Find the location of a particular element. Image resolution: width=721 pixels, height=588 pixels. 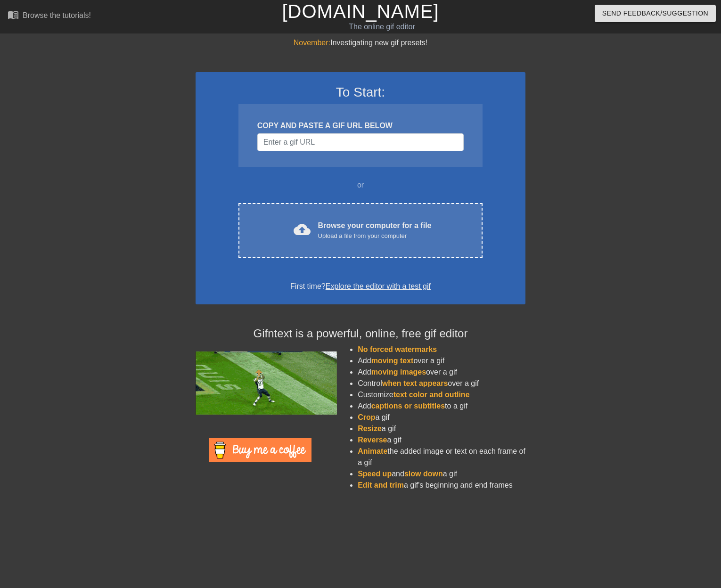

span: moving text is located at coordinates (393, 360).